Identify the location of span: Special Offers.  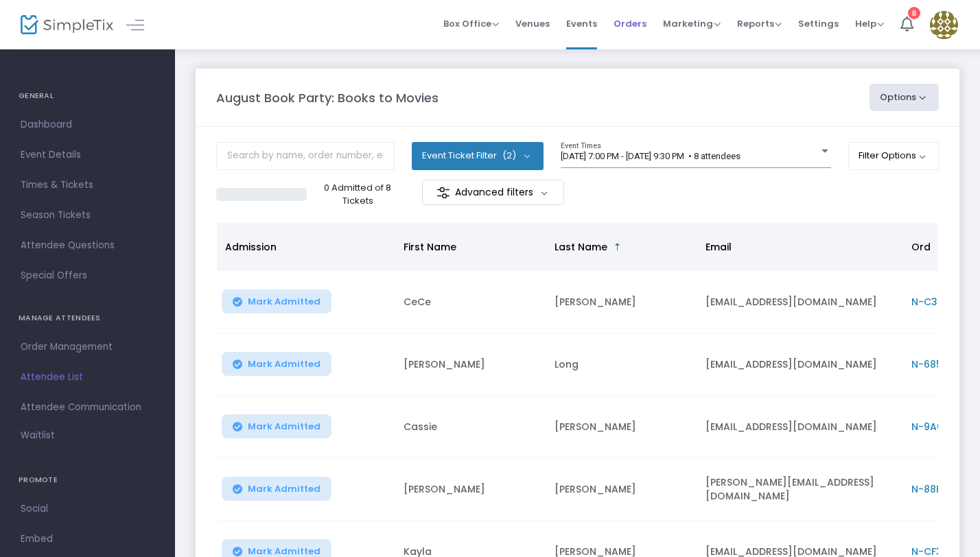
(87, 276).